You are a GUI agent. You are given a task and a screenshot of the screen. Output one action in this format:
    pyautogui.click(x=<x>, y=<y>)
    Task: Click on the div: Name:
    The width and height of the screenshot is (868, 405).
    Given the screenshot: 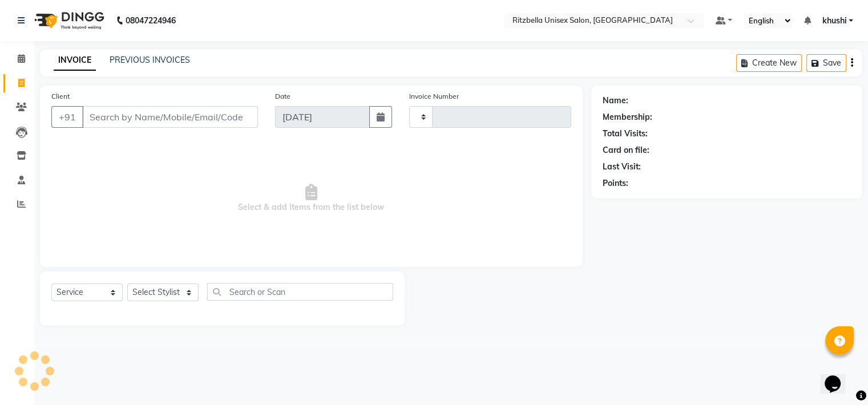 What is the action you would take?
    pyautogui.click(x=615, y=100)
    